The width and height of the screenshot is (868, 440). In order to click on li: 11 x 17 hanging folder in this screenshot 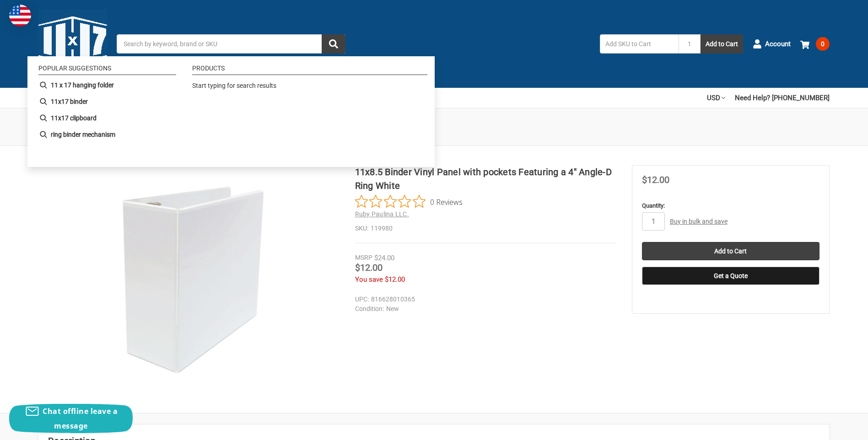, I will do `click(107, 85)`.